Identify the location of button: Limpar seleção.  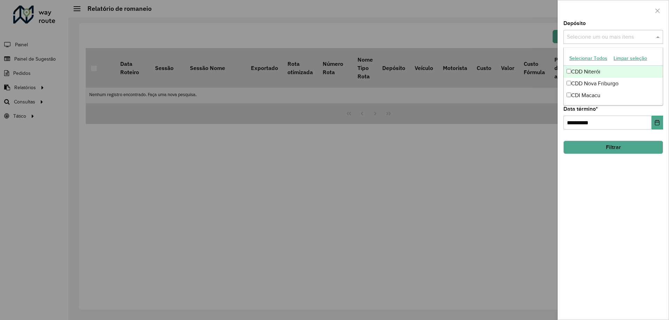
(630, 58).